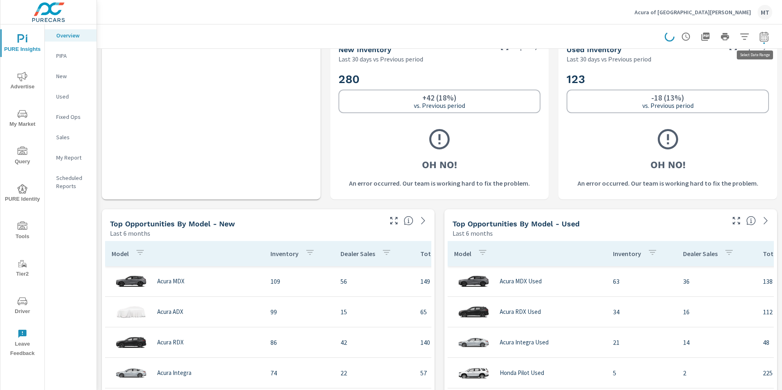  What do you see at coordinates (22, 231) in the screenshot?
I see `span: Tools` at bounding box center [22, 231].